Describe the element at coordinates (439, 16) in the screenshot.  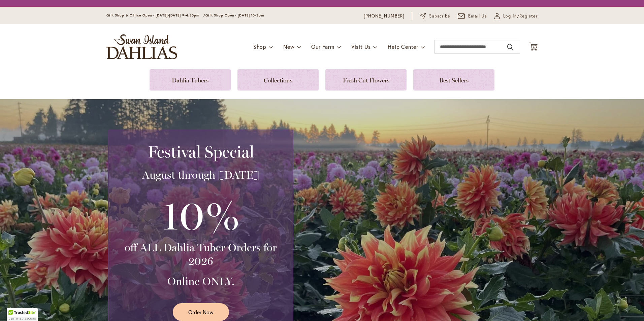
I see `span: Subscribe` at that location.